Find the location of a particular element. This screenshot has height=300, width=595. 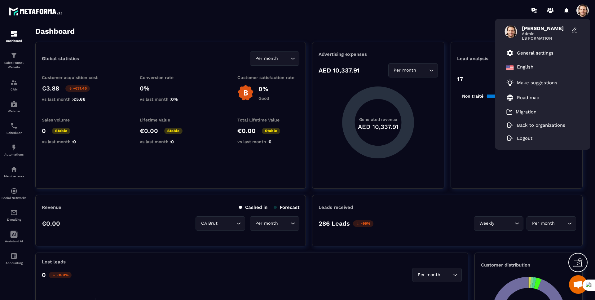

p: Global statistics is located at coordinates (60, 59).